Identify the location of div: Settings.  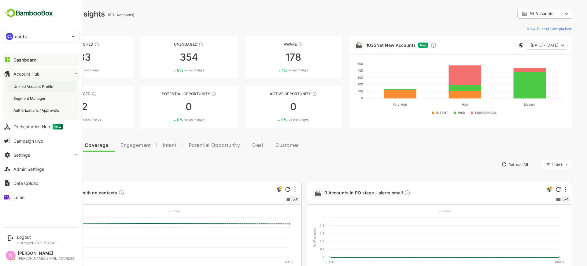
(22, 155).